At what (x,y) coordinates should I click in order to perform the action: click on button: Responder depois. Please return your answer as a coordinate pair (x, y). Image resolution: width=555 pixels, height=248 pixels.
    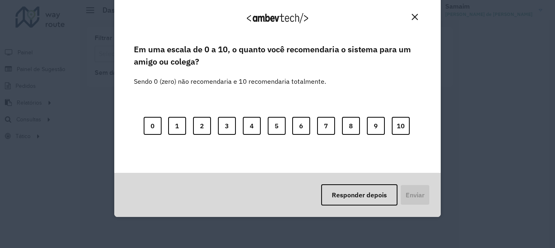
    Looking at the image, I should click on (359, 195).